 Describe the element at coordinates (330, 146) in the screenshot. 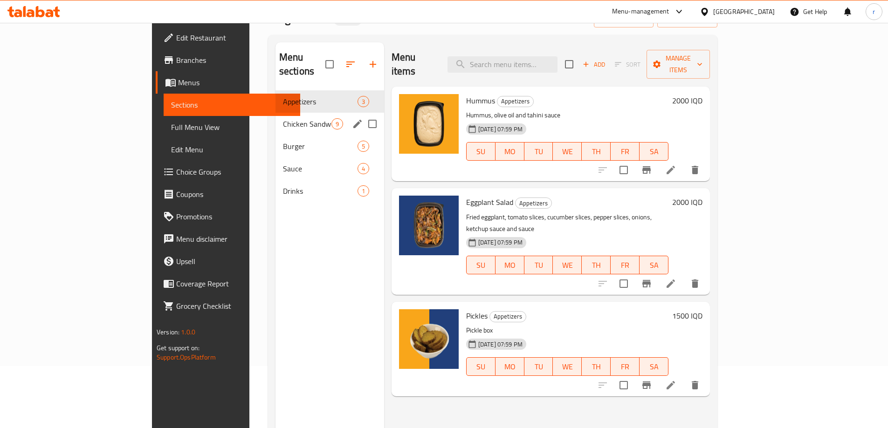

I see `div: Burger5` at that location.